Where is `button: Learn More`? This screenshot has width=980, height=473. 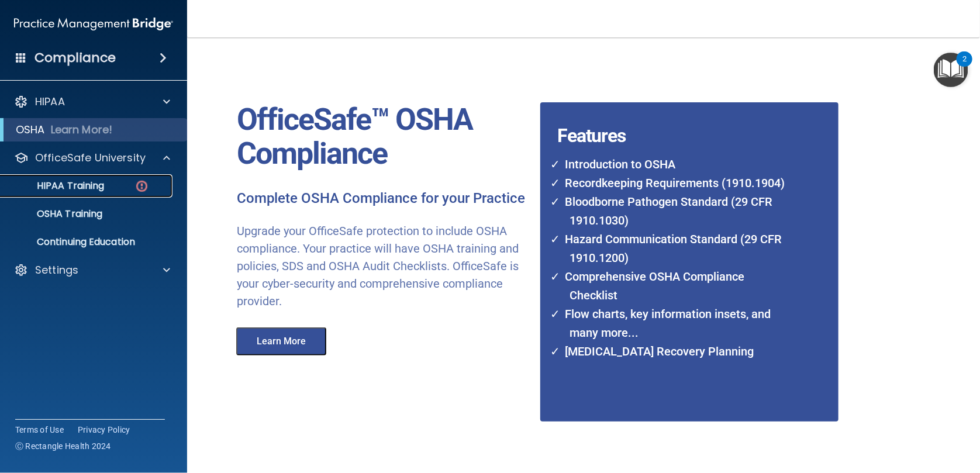 button: Learn More is located at coordinates (281, 342).